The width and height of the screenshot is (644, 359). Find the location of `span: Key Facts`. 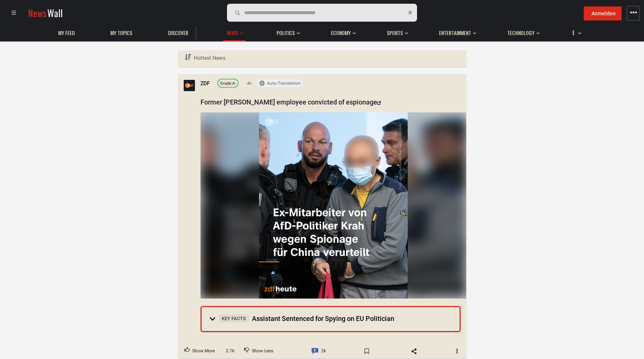

span: Key Facts is located at coordinates (234, 318).